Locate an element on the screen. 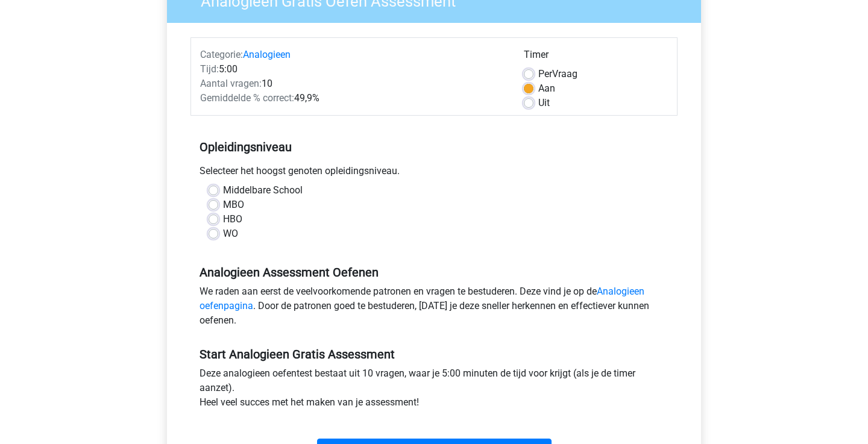 This screenshot has width=868, height=444. h5: Analogieen Assessment Oefenen is located at coordinates (434, 273).